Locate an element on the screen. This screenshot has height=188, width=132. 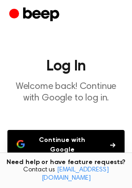
span: Contact us is located at coordinates (66, 175).